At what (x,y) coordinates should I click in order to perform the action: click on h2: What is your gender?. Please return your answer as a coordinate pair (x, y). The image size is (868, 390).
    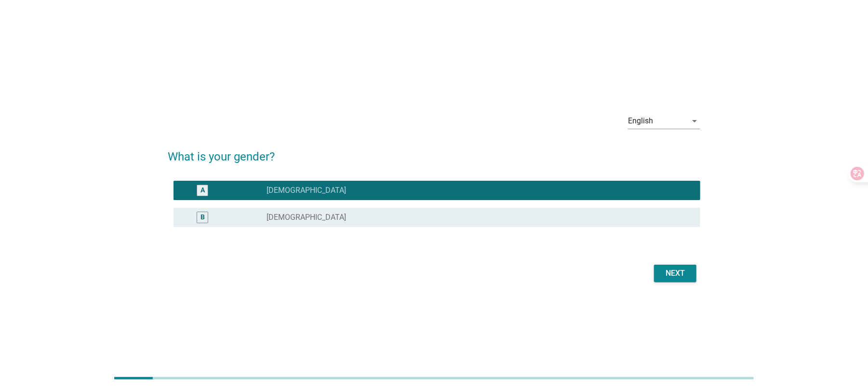
    Looking at the image, I should click on (433, 152).